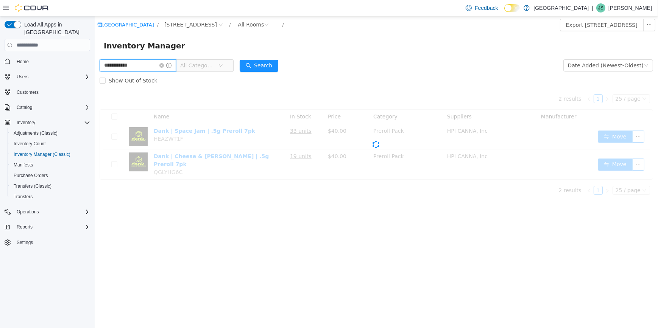  Describe the element at coordinates (42, 155) in the screenshot. I see `a: Inventory Manager (Classic)` at that location.